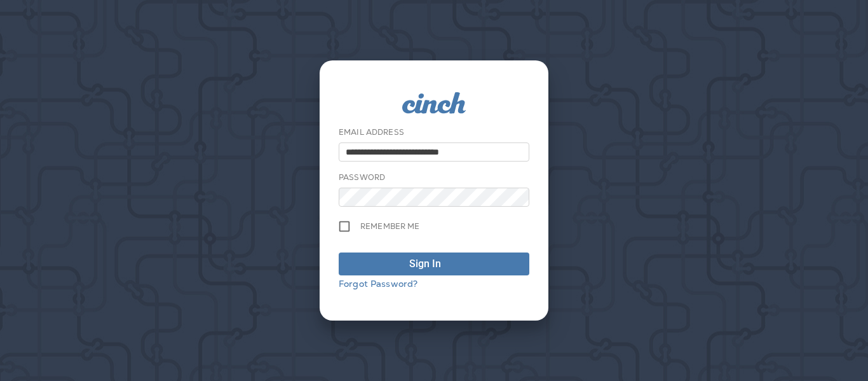 The width and height of the screenshot is (868, 381). Describe the element at coordinates (434, 264) in the screenshot. I see `button: Sign In` at that location.